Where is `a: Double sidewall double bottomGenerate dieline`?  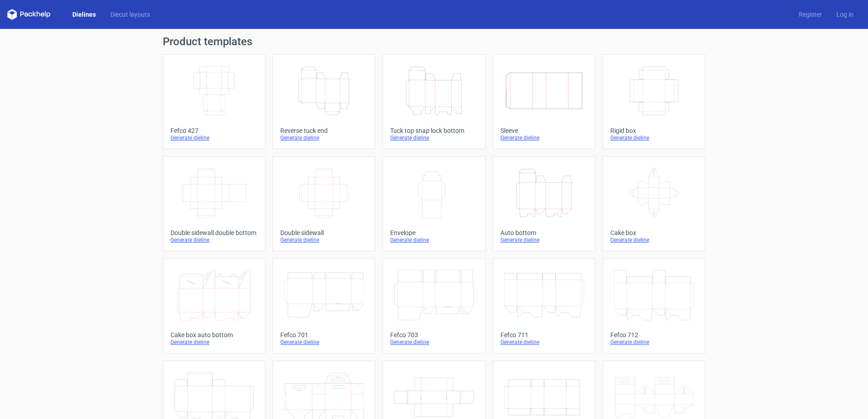
a: Double sidewall double bottomGenerate dieline is located at coordinates (214, 204).